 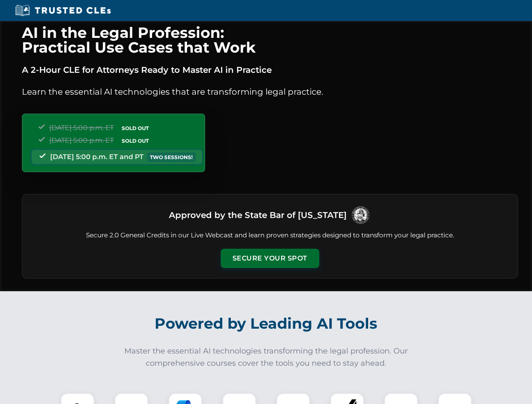 I want to click on h2: Powered by Leading AI Tools, so click(x=266, y=324).